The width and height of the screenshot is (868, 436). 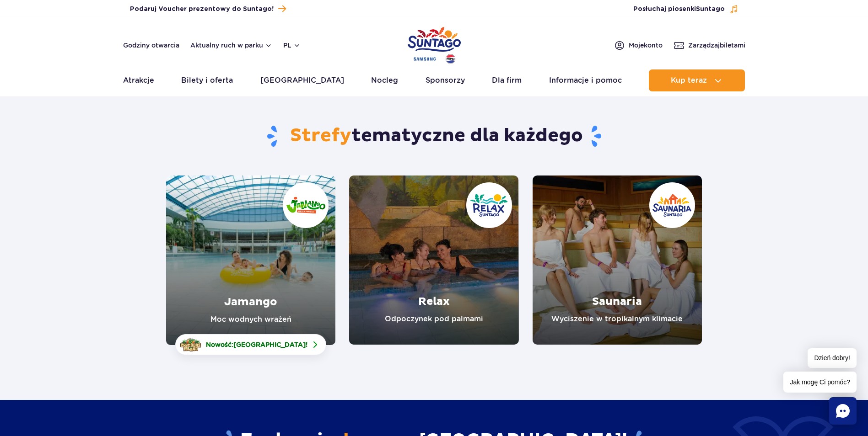 I want to click on button: pl, so click(x=292, y=45).